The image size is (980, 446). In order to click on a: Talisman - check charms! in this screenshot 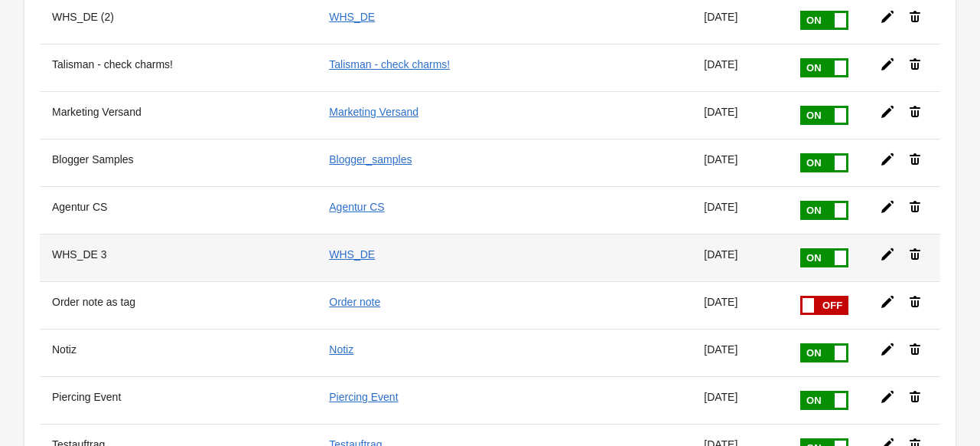, I will do `click(390, 64)`.